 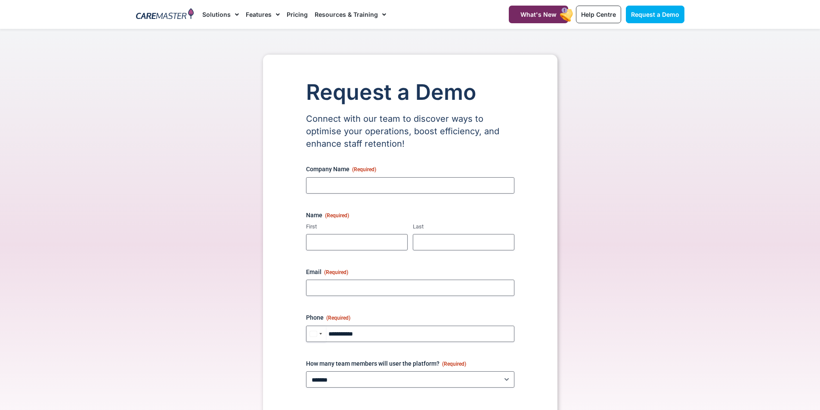 What do you see at coordinates (463, 227) in the screenshot?
I see `label: Last` at bounding box center [463, 227].